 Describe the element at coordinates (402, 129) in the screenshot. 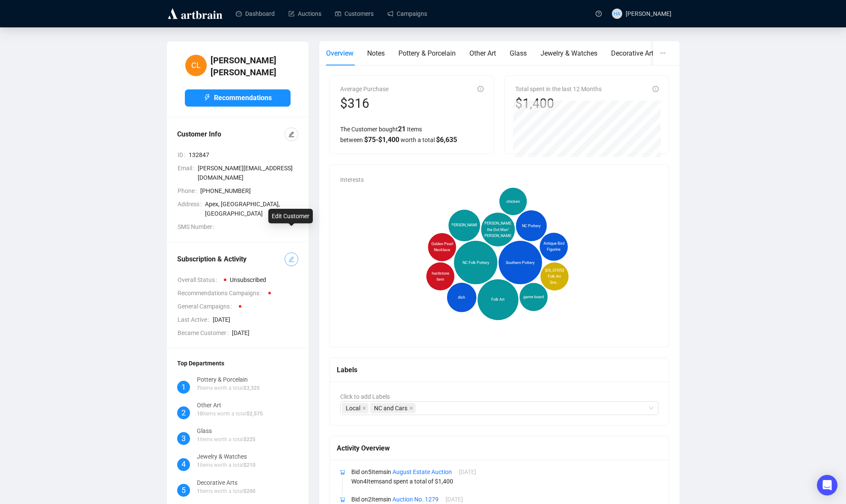

I see `span: 21` at that location.